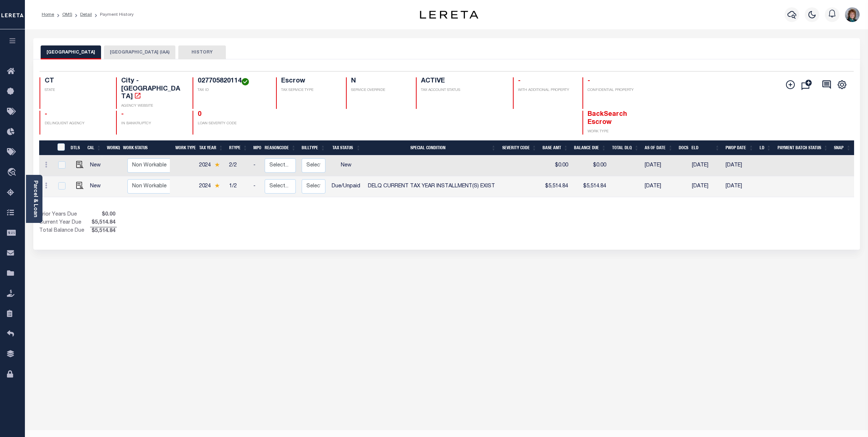 The width and height of the screenshot is (868, 437). Describe the element at coordinates (607, 118) in the screenshot. I see `span: BackSearch Escrow` at that location.